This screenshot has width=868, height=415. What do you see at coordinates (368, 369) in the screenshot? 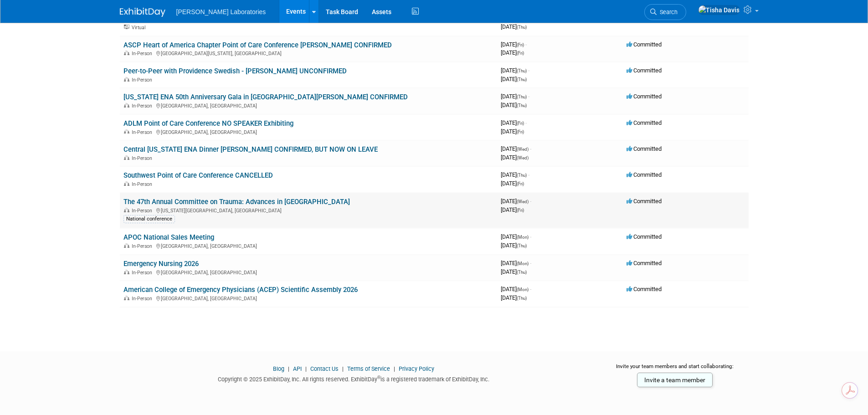
I see `a: Terms of Service` at bounding box center [368, 369].